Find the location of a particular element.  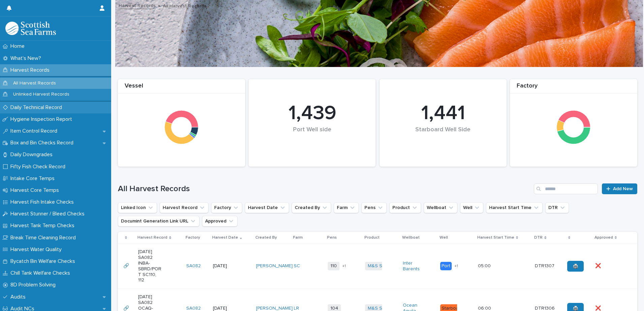

img: mMrefqRFQpe26GRNOUkG is located at coordinates (31, 28).